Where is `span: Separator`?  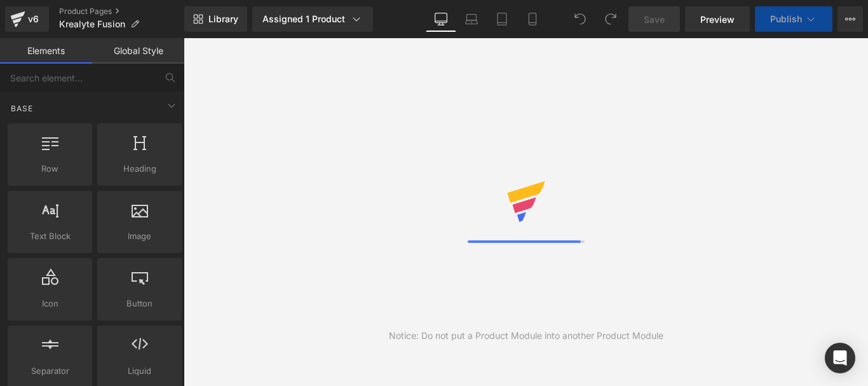
span: Separator is located at coordinates (50, 371).